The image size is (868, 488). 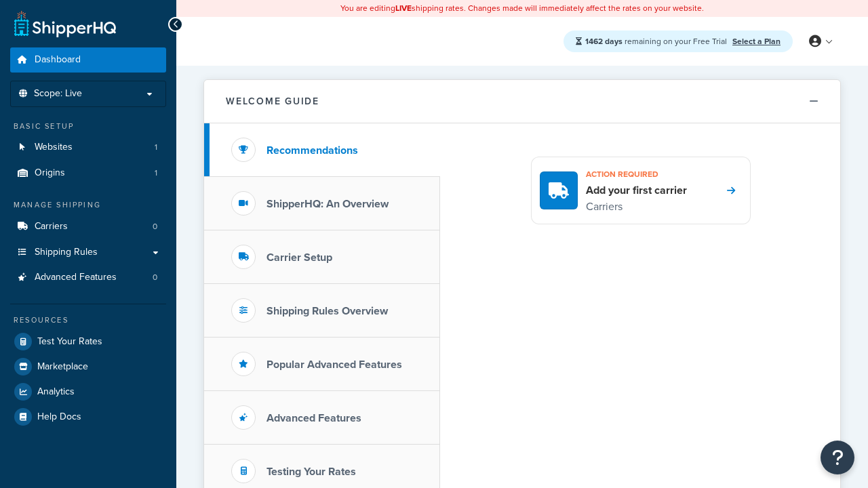 I want to click on span: Origins, so click(x=50, y=172).